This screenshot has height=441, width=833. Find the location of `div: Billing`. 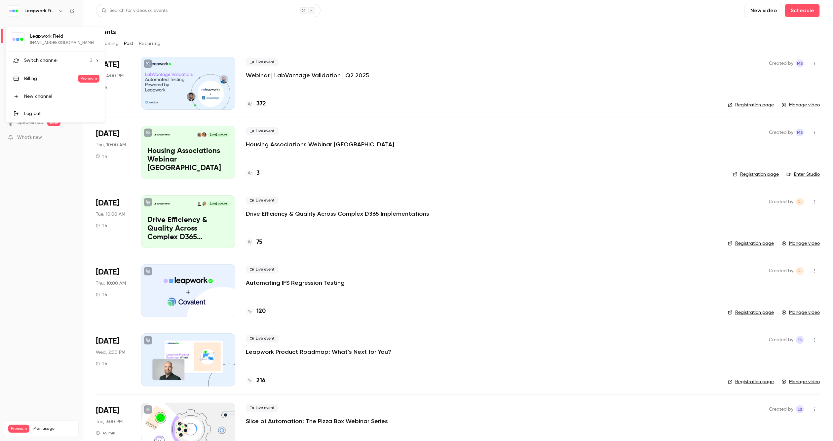

div: Billing is located at coordinates (51, 79).